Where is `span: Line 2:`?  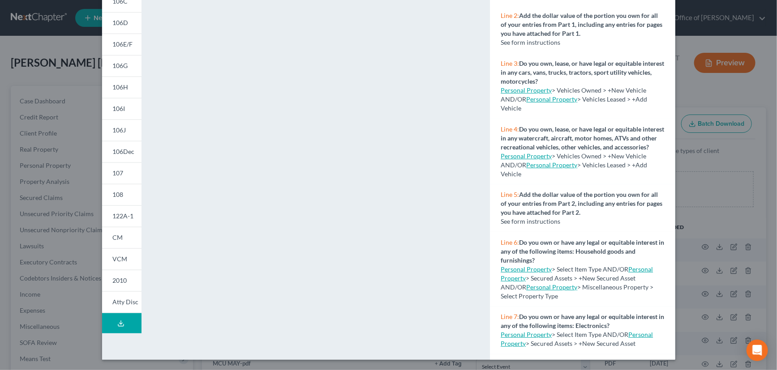 span: Line 2: is located at coordinates (510, 15).